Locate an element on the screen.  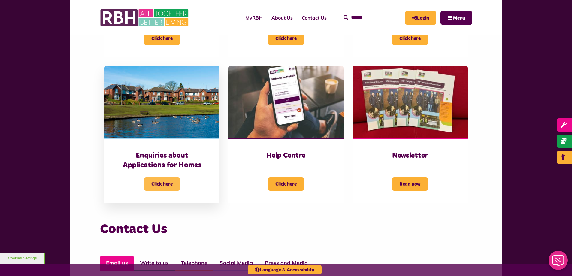
a: About Us is located at coordinates (282, 18).